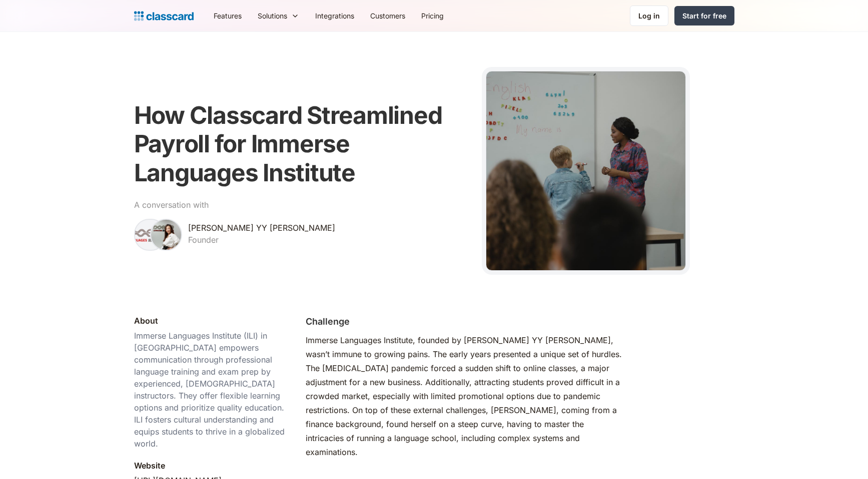 The width and height of the screenshot is (868, 479). What do you see at coordinates (648, 16) in the screenshot?
I see `a: Log in` at bounding box center [648, 16].